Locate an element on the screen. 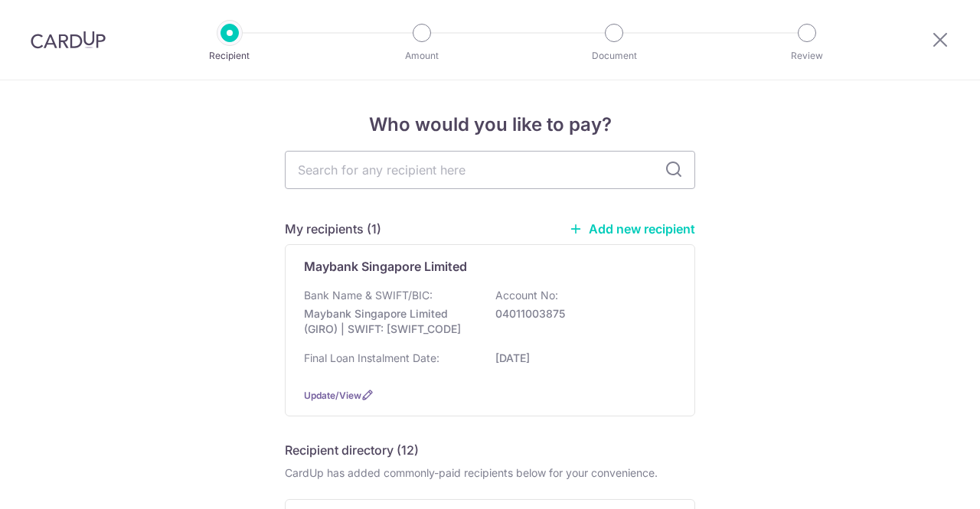 The width and height of the screenshot is (980, 509). h4: Who would you like to pay? is located at coordinates (490, 125).